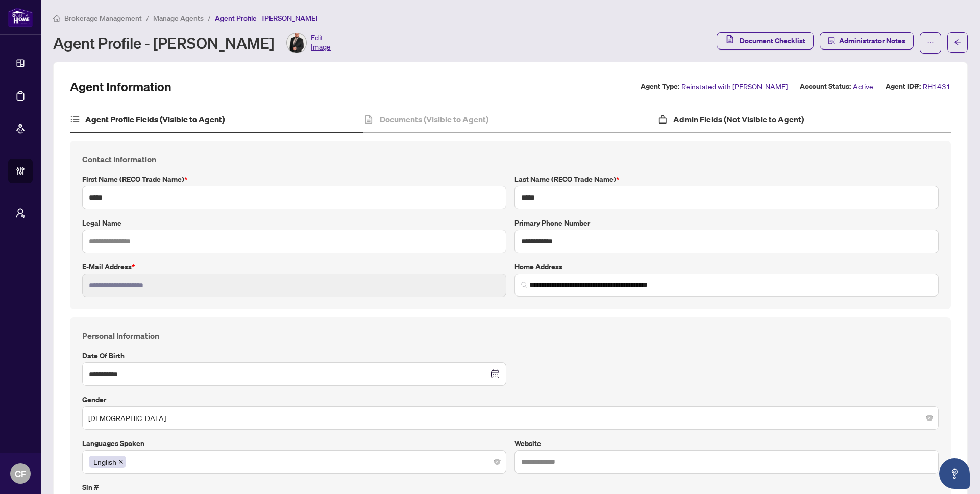 The width and height of the screenshot is (980, 494). Describe the element at coordinates (434, 120) in the screenshot. I see `h4: Documents (Visible to Agent)` at that location.